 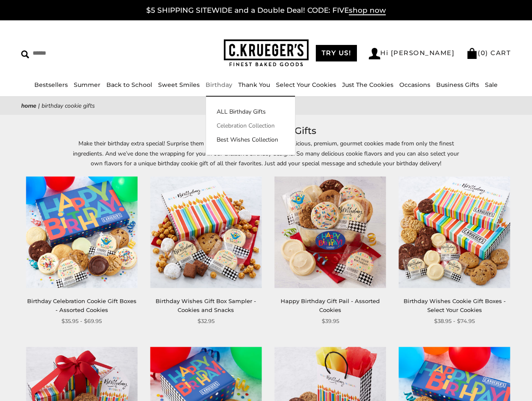 I want to click on a: Sale, so click(x=491, y=85).